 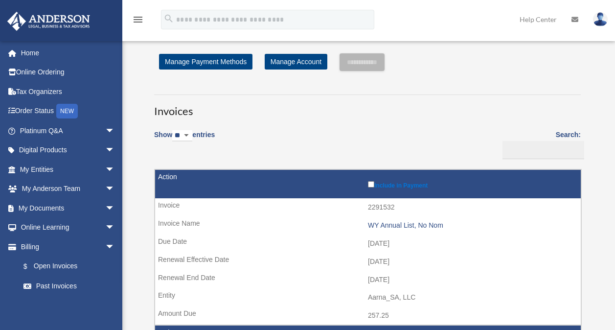 What do you see at coordinates (68, 111) in the screenshot?
I see `a: Order StatusNEW` at bounding box center [68, 111].